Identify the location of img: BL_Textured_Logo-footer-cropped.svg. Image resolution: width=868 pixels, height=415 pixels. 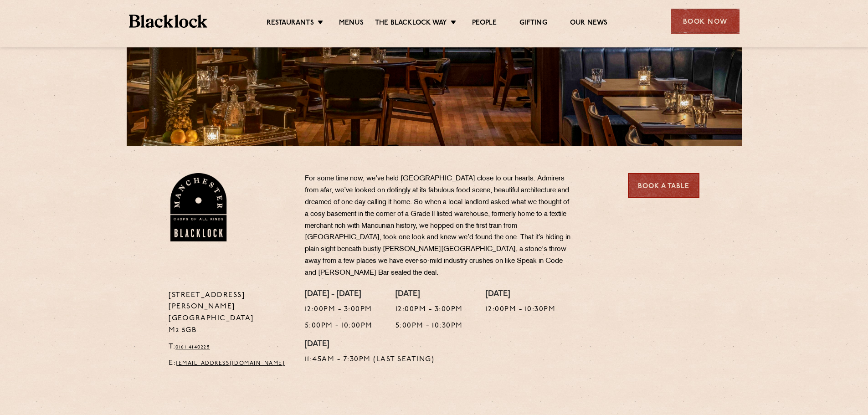
(168, 21).